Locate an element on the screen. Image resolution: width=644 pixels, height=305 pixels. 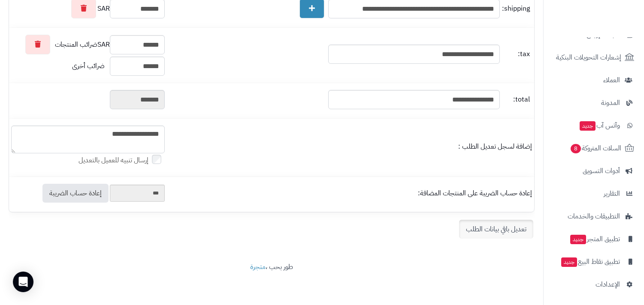
a: تطبيق نقاط البيعجديد is located at coordinates (593, 262).